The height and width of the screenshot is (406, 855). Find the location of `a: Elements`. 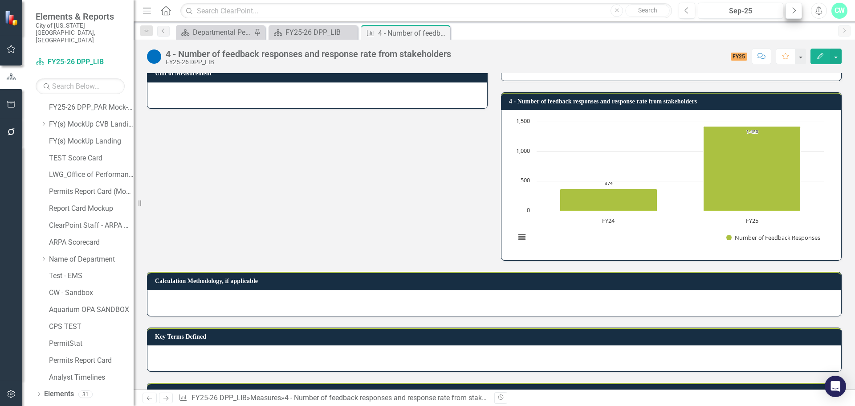

a: Elements is located at coordinates (59, 394).